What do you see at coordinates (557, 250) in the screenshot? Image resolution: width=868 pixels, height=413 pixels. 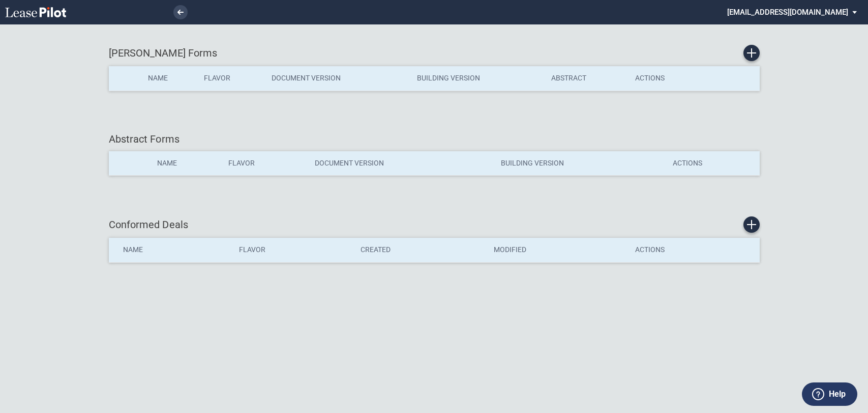 I see `th: Modified` at bounding box center [557, 250].